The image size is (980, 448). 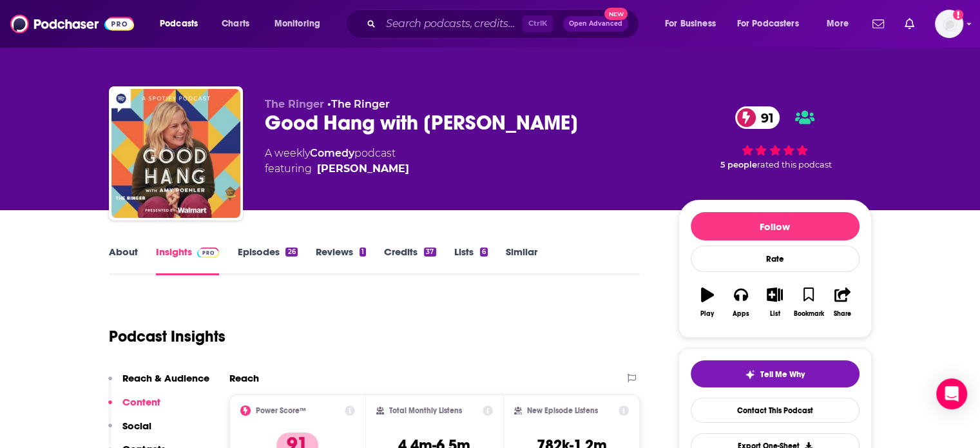 I want to click on div: 26, so click(x=291, y=252).